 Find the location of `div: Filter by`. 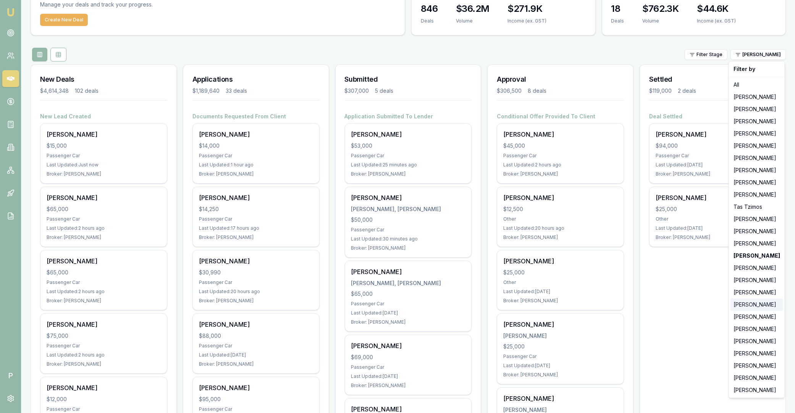

div: Filter by is located at coordinates (756, 69).